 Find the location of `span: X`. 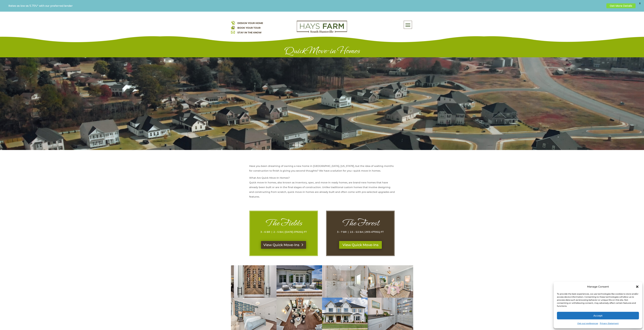

span: X is located at coordinates (640, 4).